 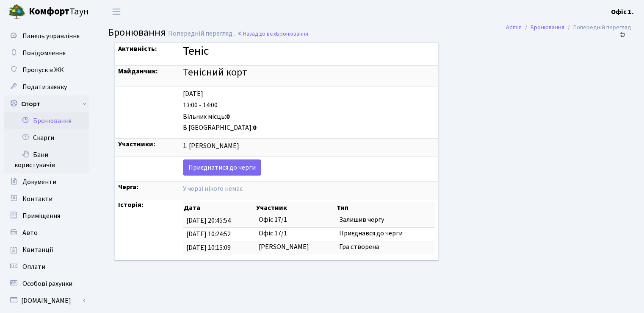 What do you see at coordinates (41, 216) in the screenshot?
I see `span: Приміщення` at bounding box center [41, 216].